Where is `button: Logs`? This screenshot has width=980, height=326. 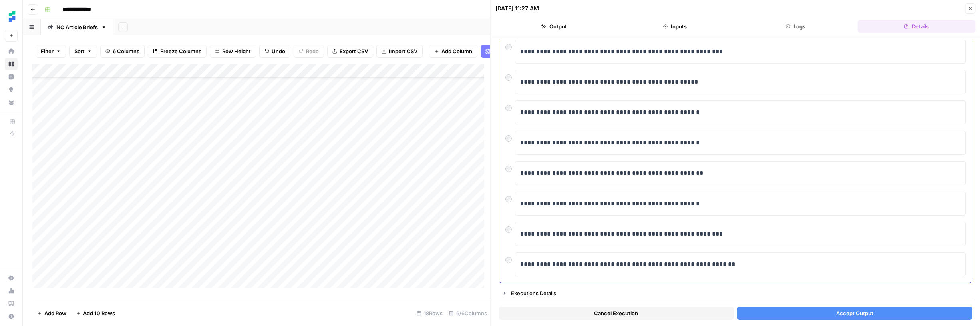 button: Logs is located at coordinates (795, 26).